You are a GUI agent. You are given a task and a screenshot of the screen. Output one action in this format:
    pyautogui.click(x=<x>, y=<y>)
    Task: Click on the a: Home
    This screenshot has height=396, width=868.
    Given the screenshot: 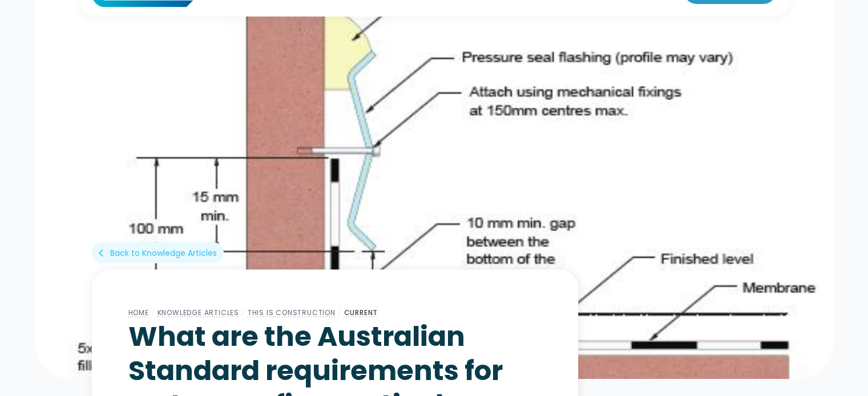 What is the action you would take?
    pyautogui.click(x=139, y=312)
    